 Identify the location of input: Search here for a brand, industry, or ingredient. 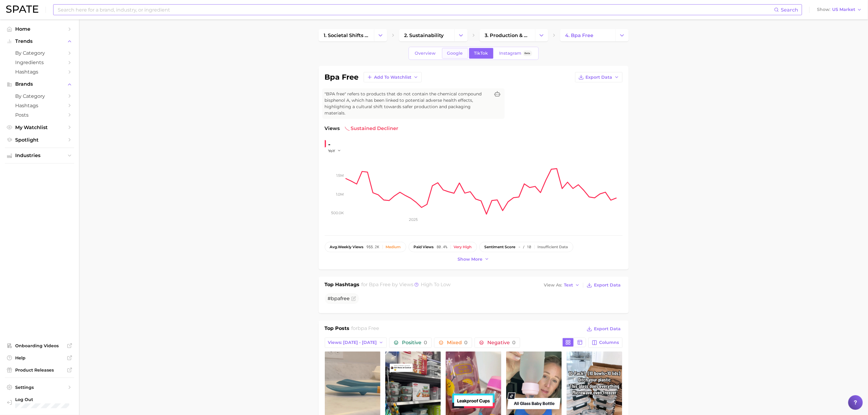
(415, 10).